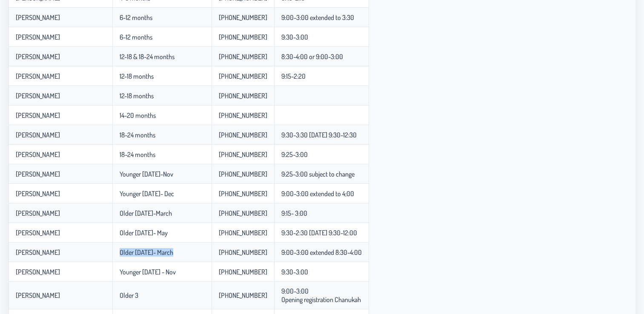  I want to click on p-celleditor: 9:15-2:20, so click(293, 76).